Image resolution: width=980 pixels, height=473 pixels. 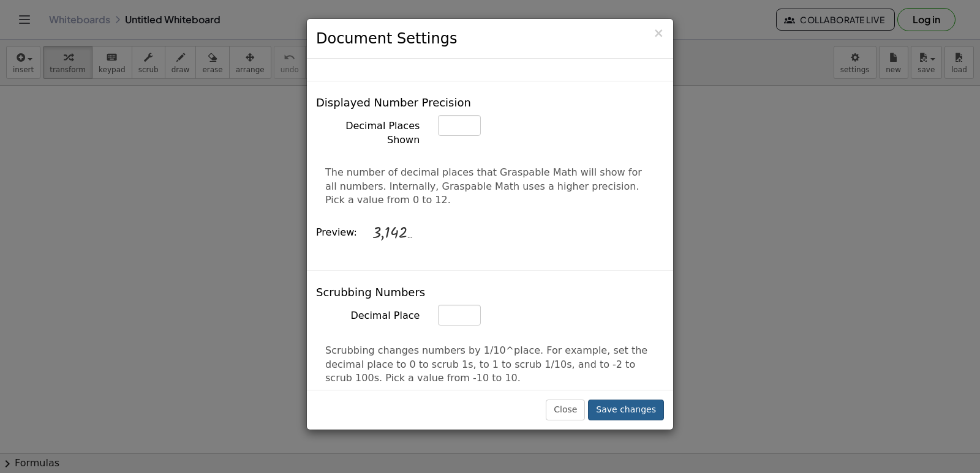 What do you see at coordinates (393, 103) in the screenshot?
I see `h4: Displayed Number Precision` at bounding box center [393, 103].